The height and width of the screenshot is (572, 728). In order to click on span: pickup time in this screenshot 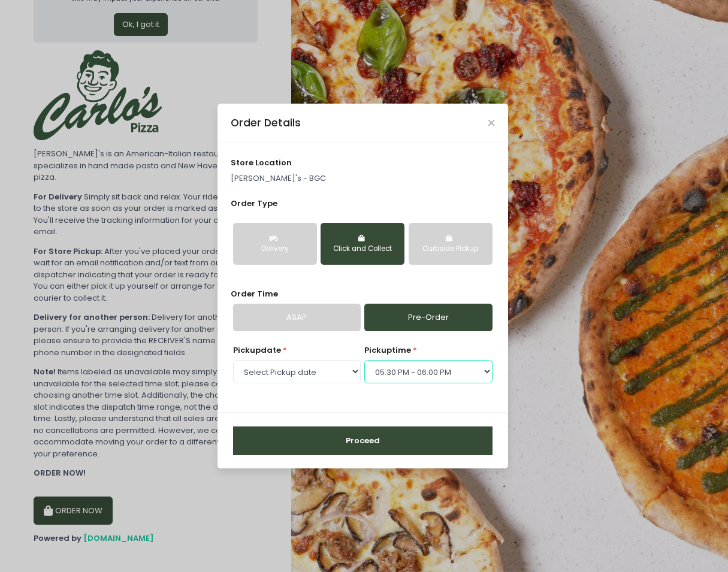, I will do `click(387, 350)`.